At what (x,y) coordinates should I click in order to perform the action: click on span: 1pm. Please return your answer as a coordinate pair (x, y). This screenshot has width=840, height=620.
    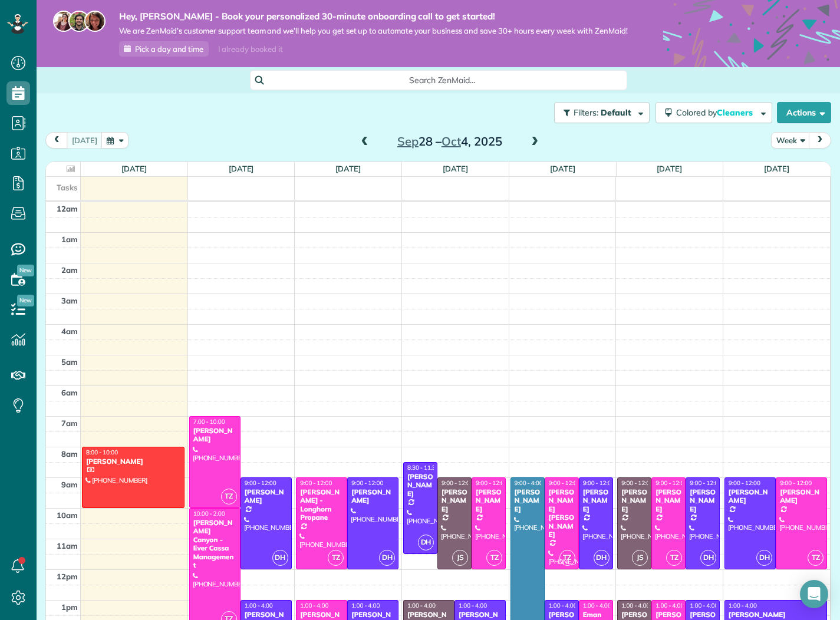
    Looking at the image, I should click on (70, 608).